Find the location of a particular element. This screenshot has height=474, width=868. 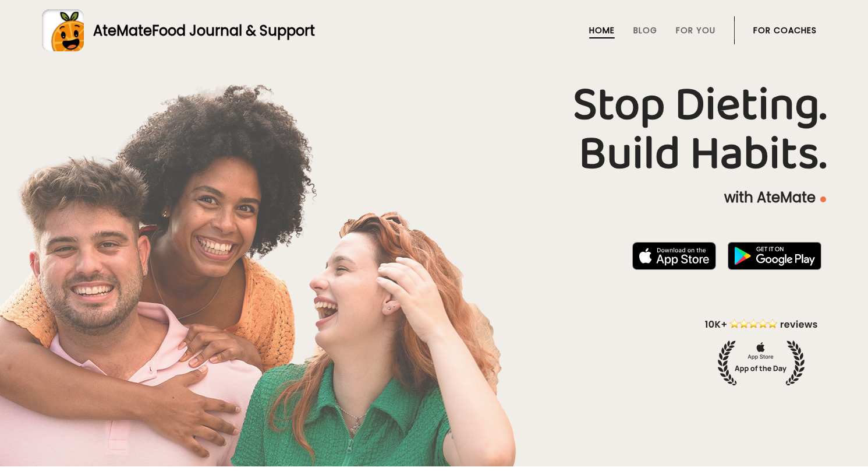

a: AteMateFood Journal & Support is located at coordinates (434, 30).